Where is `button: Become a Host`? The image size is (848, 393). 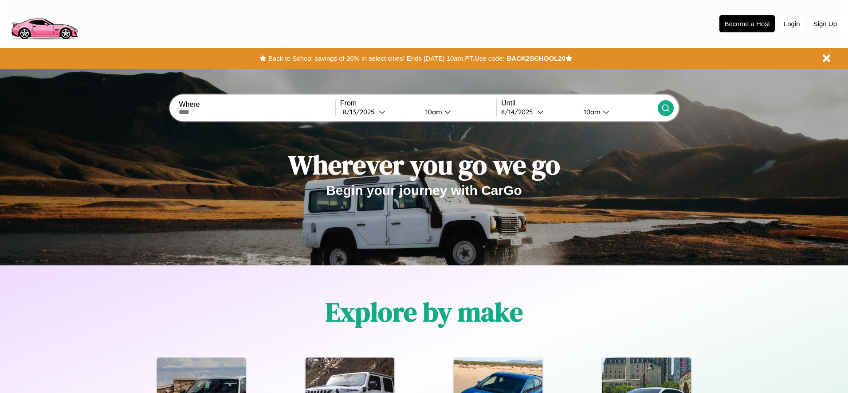 button: Become a Host is located at coordinates (747, 24).